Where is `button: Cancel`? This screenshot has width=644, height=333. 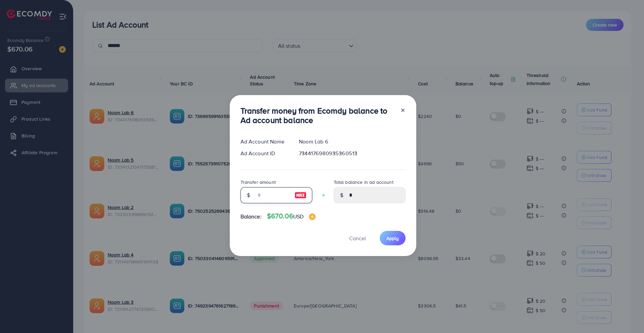 button: Cancel is located at coordinates (357, 238).